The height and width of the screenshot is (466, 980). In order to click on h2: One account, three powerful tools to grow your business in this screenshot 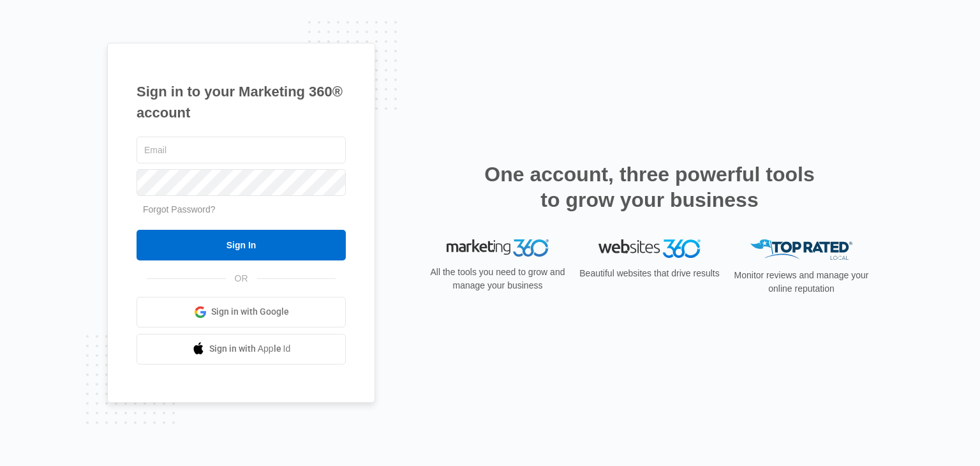, I will do `click(650, 187)`.